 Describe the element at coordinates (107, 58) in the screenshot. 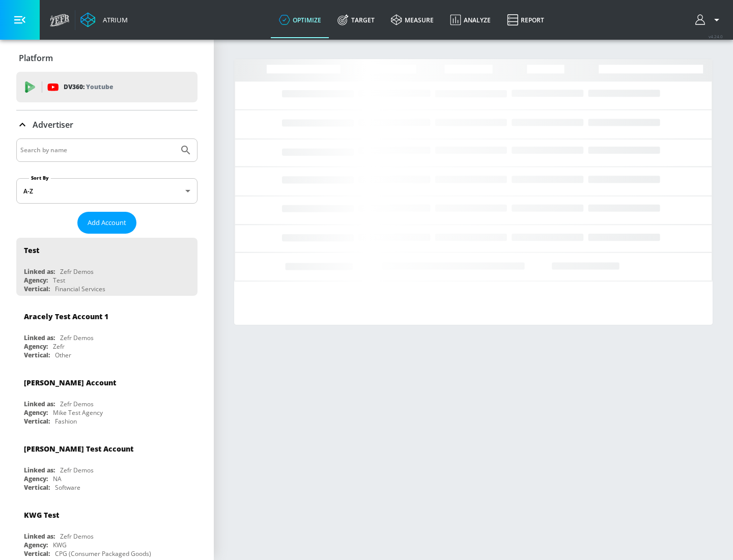

I see `div: Platform` at that location.